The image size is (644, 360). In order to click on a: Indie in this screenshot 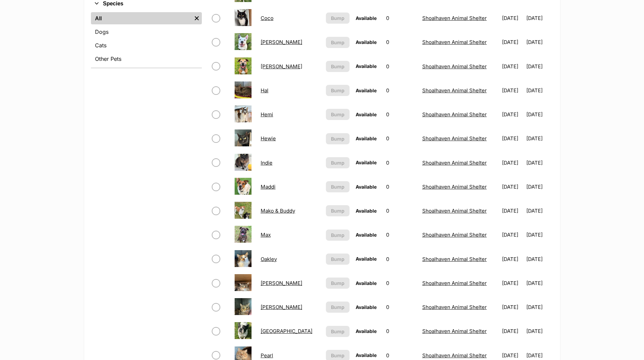, I will do `click(266, 163)`.